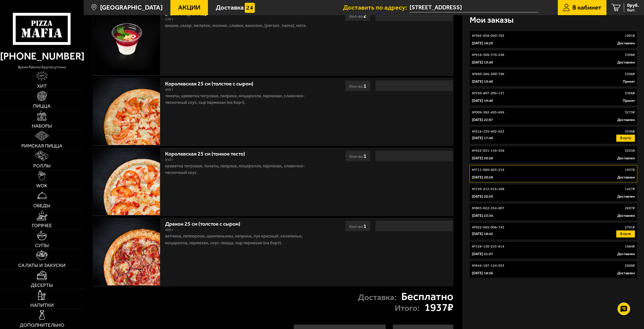 The image size is (644, 329). I want to click on p: № 644-187-124-023, so click(488, 266).